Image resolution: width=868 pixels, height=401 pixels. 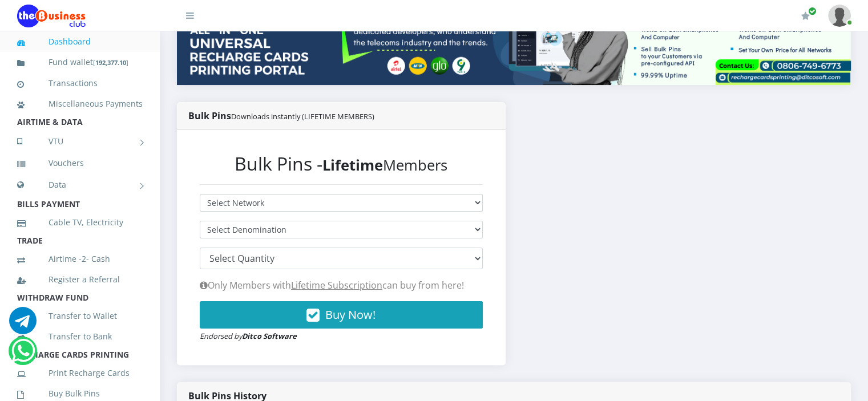 I want to click on a: Lifetime Subscription, so click(x=337, y=285).